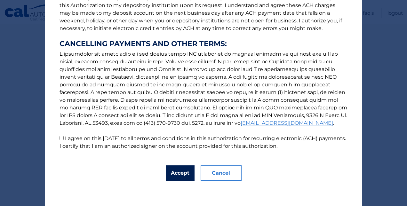  I want to click on strong: CANCELLING PAYMENTS AND OTHER TERMS:, so click(204, 44).